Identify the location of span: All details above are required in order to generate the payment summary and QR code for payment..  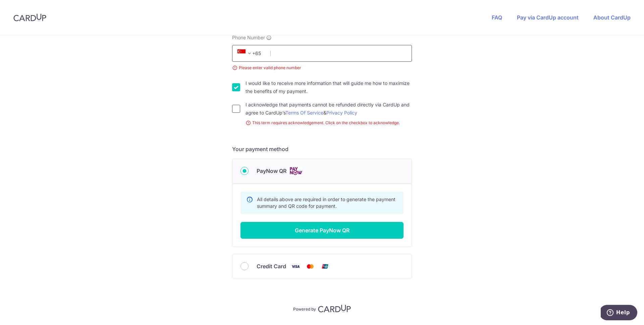
(326, 202).